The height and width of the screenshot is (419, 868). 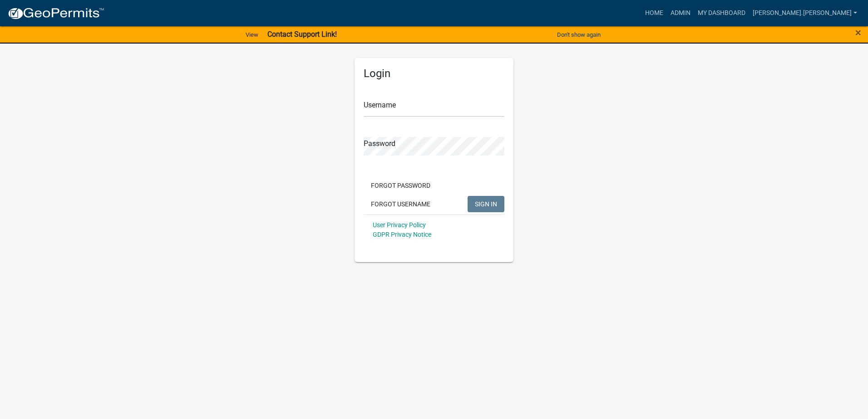 What do you see at coordinates (302, 34) in the screenshot?
I see `strong: Contact Support Link!` at bounding box center [302, 34].